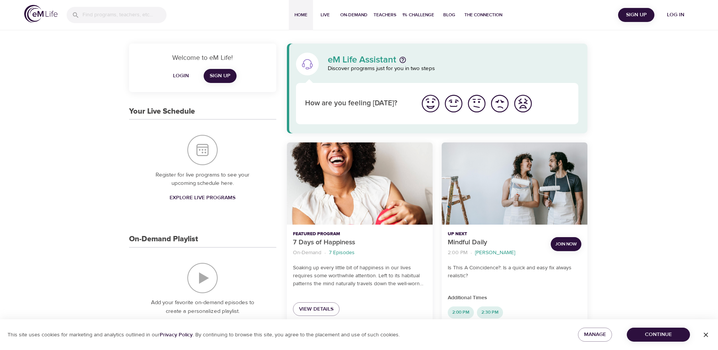 This screenshot has width=718, height=350. Describe the element at coordinates (203, 325) in the screenshot. I see `a: Explore On-Demand Programs` at that location.